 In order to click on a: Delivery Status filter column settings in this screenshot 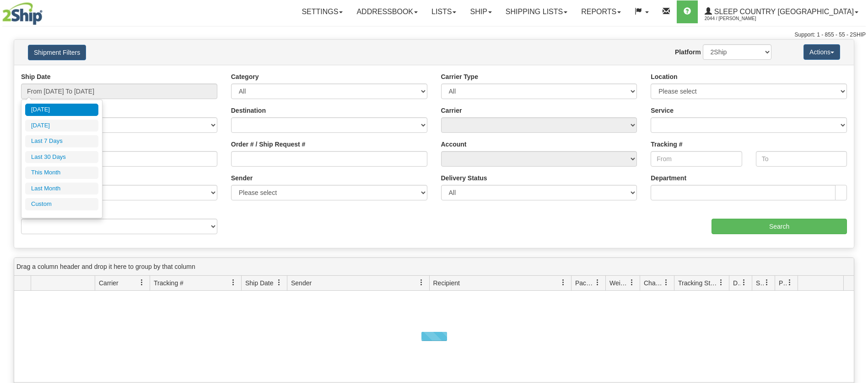, I will do `click(743, 283)`.